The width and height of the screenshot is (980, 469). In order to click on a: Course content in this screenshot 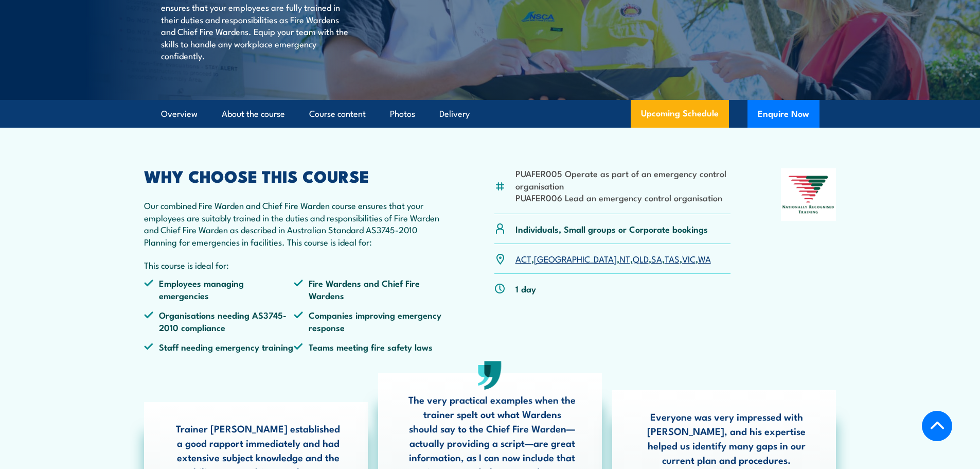, I will do `click(338, 114)`.